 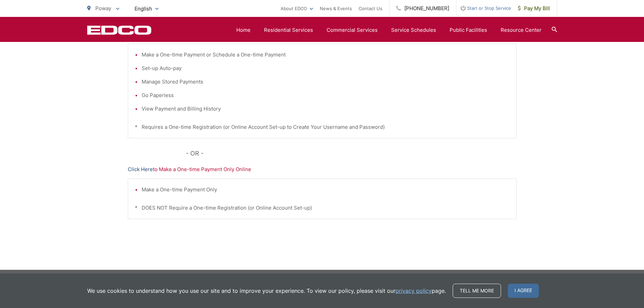 What do you see at coordinates (335, 8) in the screenshot?
I see `a: News & Events` at bounding box center [335, 8].